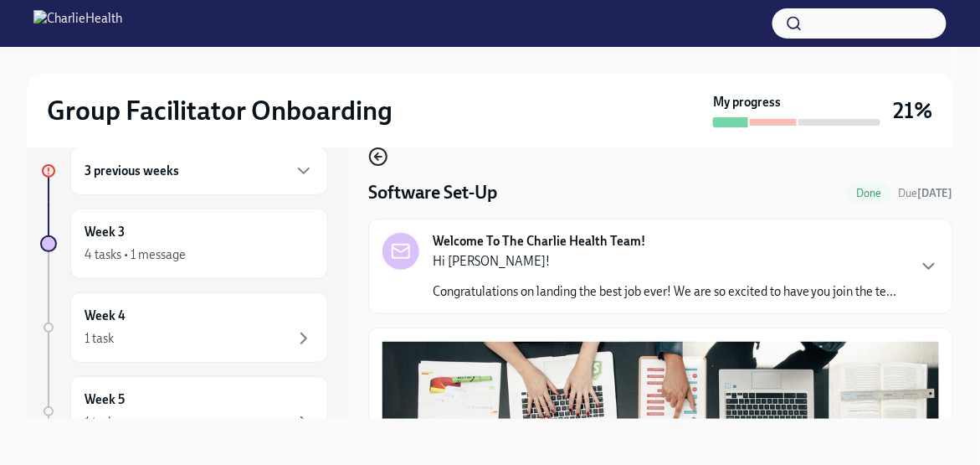  Describe the element at coordinates (200, 171) in the screenshot. I see `div: 3 previous weeks` at that location.